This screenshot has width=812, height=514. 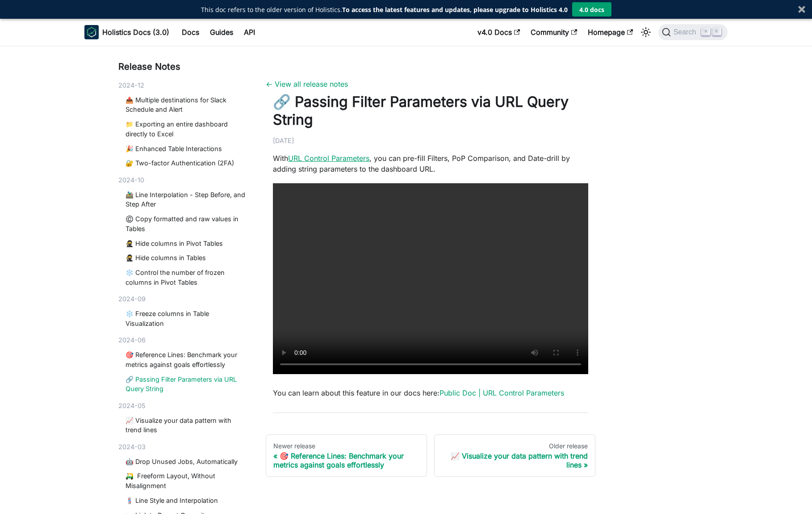 I want to click on a: v4.0 Docs, so click(x=499, y=32).